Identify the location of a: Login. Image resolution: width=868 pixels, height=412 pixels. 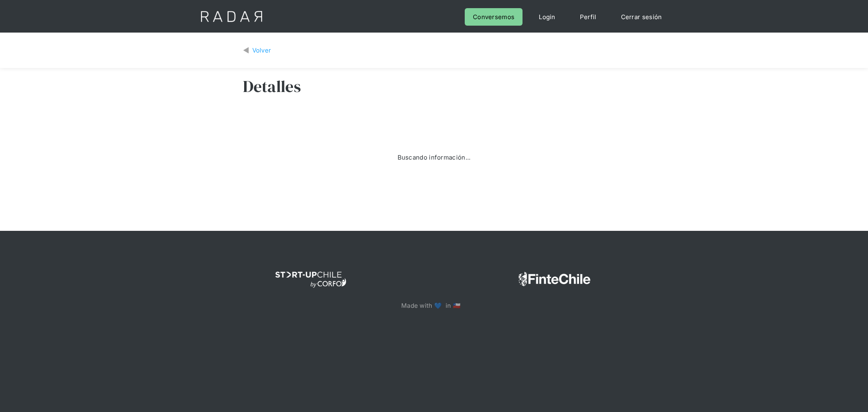
(547, 16).